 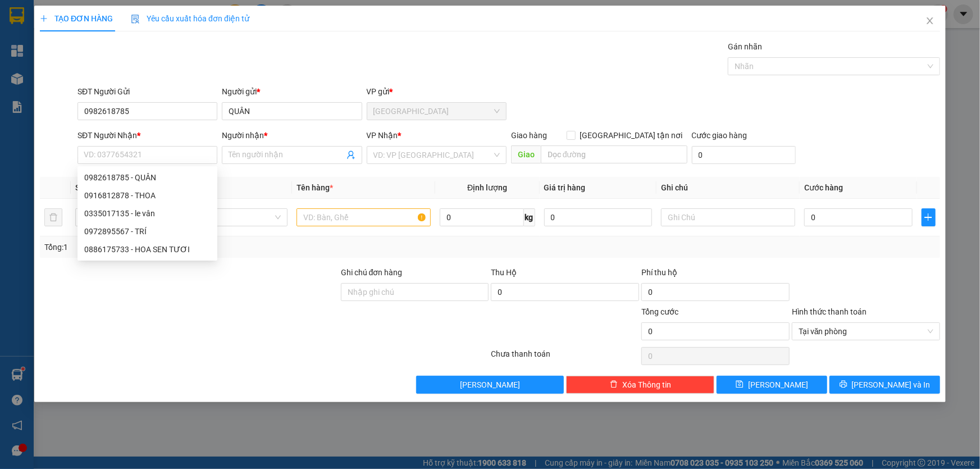 What do you see at coordinates (829, 311) in the screenshot?
I see `label: Hình thức thanh toán` at bounding box center [829, 311].